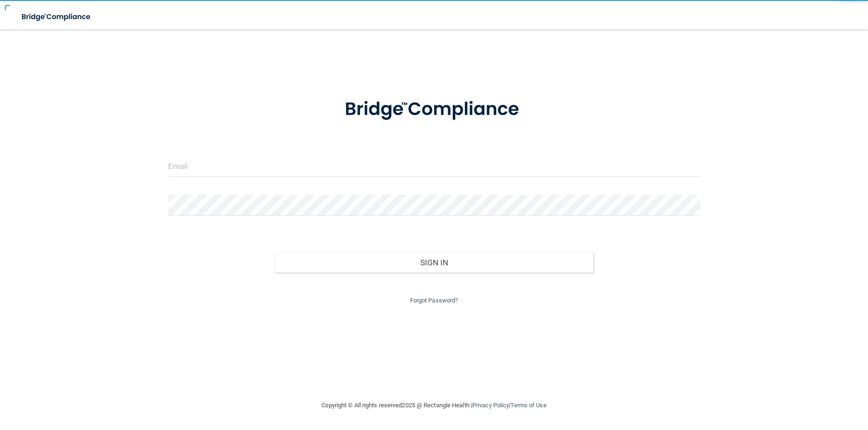 Image resolution: width=868 pixels, height=430 pixels. What do you see at coordinates (528, 405) in the screenshot?
I see `a: Terms of Use` at bounding box center [528, 405].